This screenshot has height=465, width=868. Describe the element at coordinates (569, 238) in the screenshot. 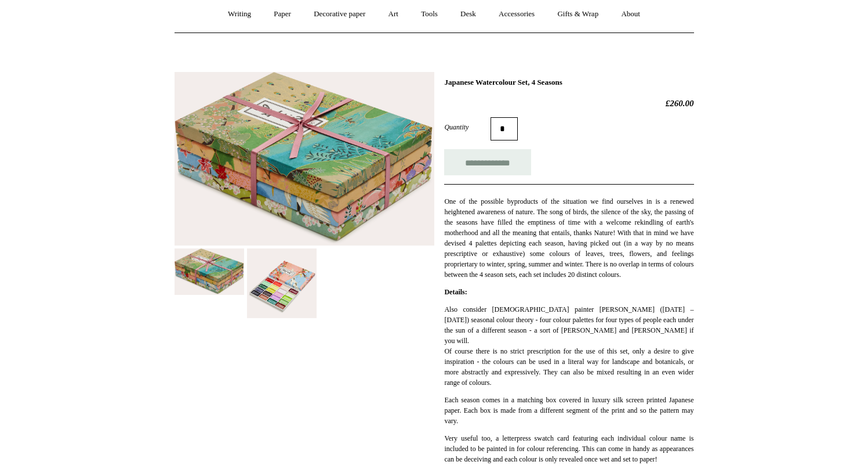

I see `p: One of the possible byproducts of the situation we find ourselves in is a renewed heightened awar...` at that location.